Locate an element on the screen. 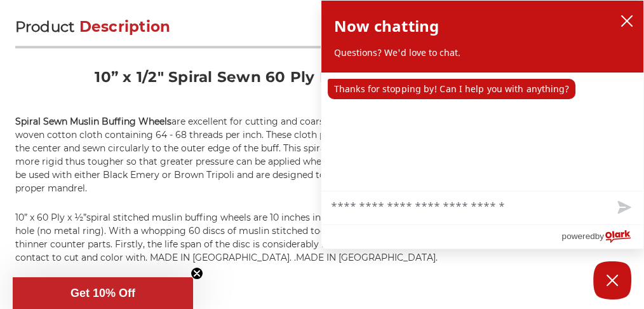 This screenshot has width=644, height=309. button: Close Chatbox is located at coordinates (613, 280).